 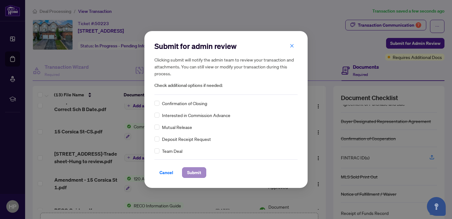 What do you see at coordinates (436, 207) in the screenshot?
I see `button: Open asap` at bounding box center [436, 207].